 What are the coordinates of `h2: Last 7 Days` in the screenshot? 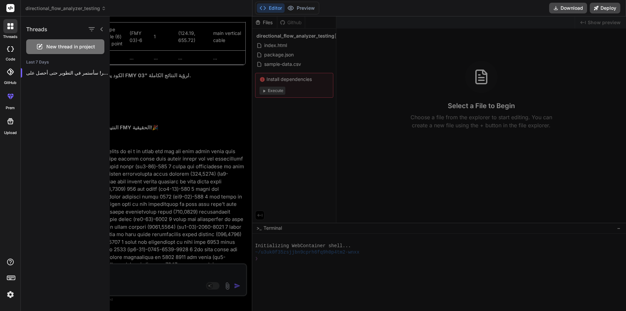 It's located at (65, 62).